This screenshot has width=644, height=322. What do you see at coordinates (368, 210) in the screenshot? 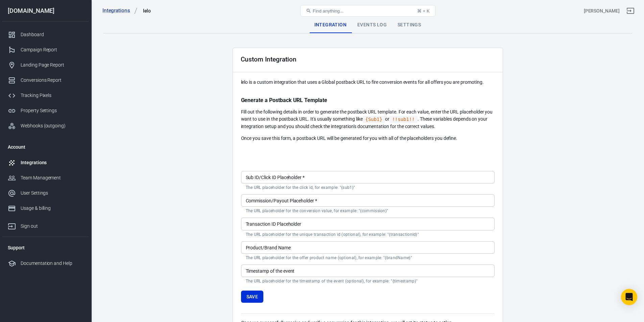
I see `p: The URL placeholder for the conversion value, for example: "{commission}"` at bounding box center [368, 210].